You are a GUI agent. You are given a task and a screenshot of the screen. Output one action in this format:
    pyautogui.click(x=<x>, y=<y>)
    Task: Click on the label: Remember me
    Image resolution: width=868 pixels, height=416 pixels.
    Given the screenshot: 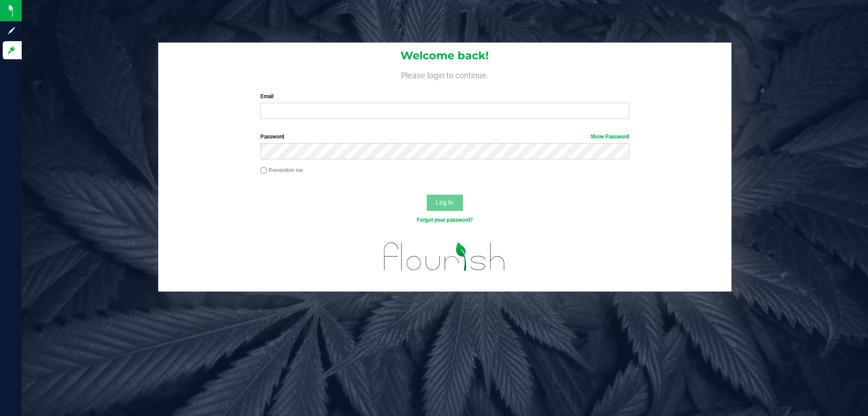 What is the action you would take?
    pyautogui.click(x=282, y=170)
    